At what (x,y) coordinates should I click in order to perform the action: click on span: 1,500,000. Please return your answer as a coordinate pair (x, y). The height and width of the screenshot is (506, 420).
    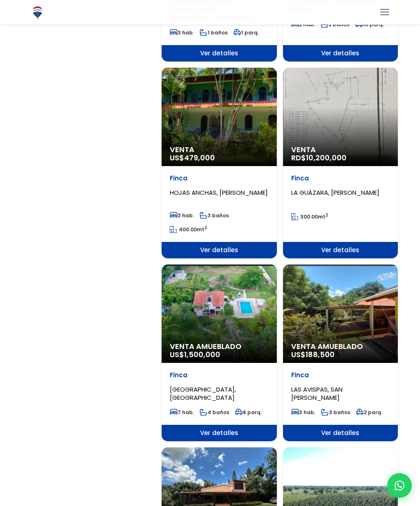
    Looking at the image, I should click on (202, 355).